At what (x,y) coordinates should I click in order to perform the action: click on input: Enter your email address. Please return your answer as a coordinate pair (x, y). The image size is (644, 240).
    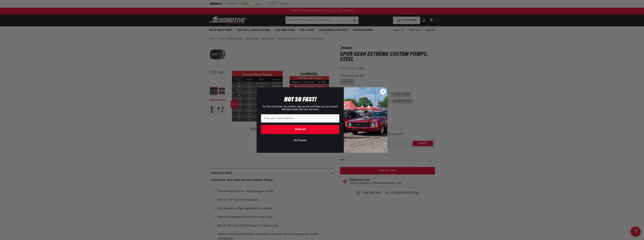
    Looking at the image, I should click on (300, 118).